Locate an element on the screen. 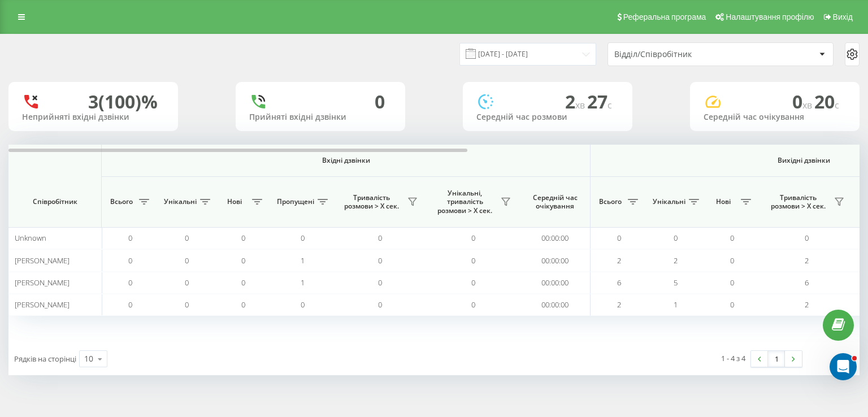 The width and height of the screenshot is (868, 417). div: 3 (100)% is located at coordinates (123, 102).